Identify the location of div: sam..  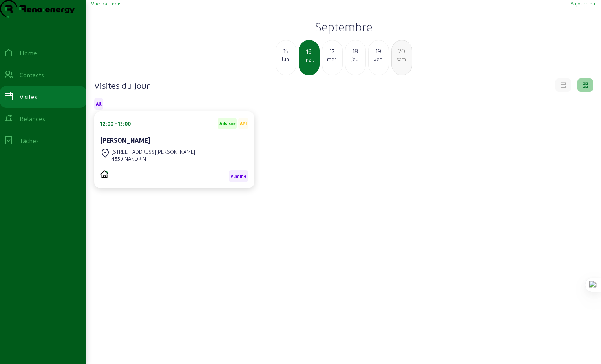
(401, 59).